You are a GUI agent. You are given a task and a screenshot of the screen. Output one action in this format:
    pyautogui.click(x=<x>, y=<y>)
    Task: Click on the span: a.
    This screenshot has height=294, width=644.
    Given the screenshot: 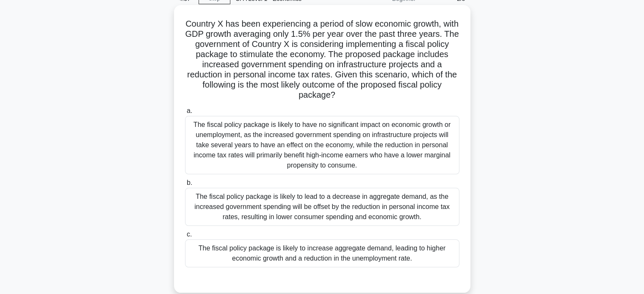 What is the action you would take?
    pyautogui.click(x=189, y=110)
    